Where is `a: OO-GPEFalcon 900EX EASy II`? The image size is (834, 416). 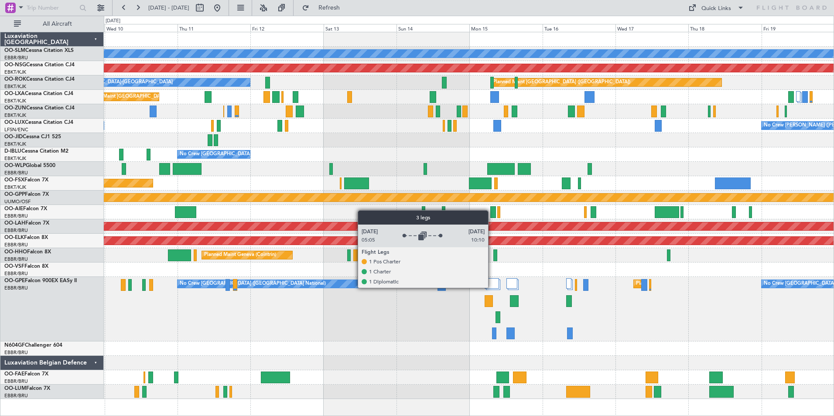
a: OO-GPEFalcon 900EX EASy II is located at coordinates (41, 281).